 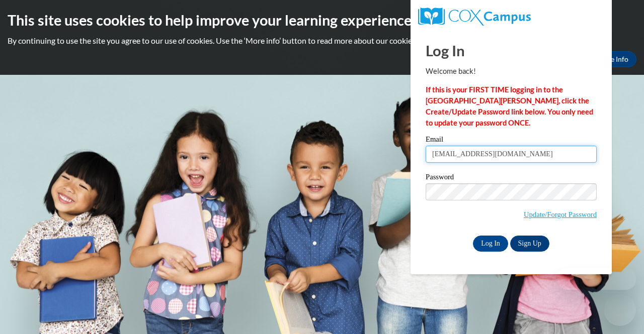 I want to click on img: COX Campus, so click(x=474, y=16).